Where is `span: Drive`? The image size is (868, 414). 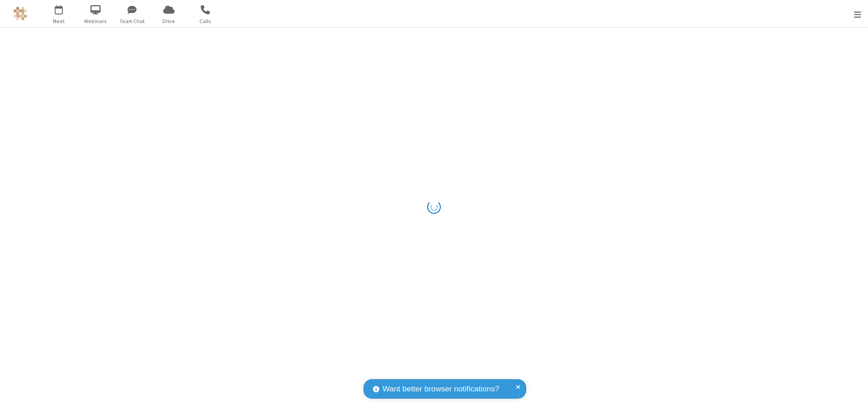
span: Drive is located at coordinates (168, 21).